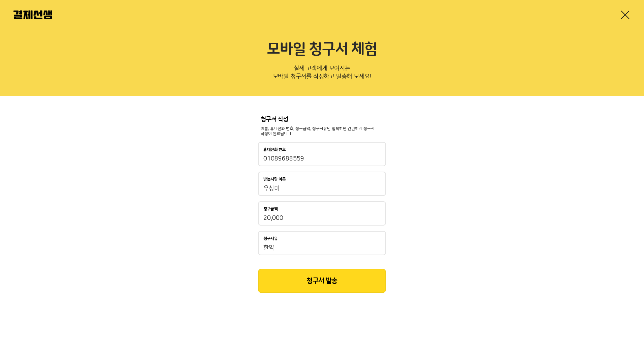 The width and height of the screenshot is (644, 352). I want to click on p: 이름, 휴대전화 번호, 청구금액, 청구사유만 입력하면 간편하게 청구서 작성이 완료됩니다!, so click(322, 131).